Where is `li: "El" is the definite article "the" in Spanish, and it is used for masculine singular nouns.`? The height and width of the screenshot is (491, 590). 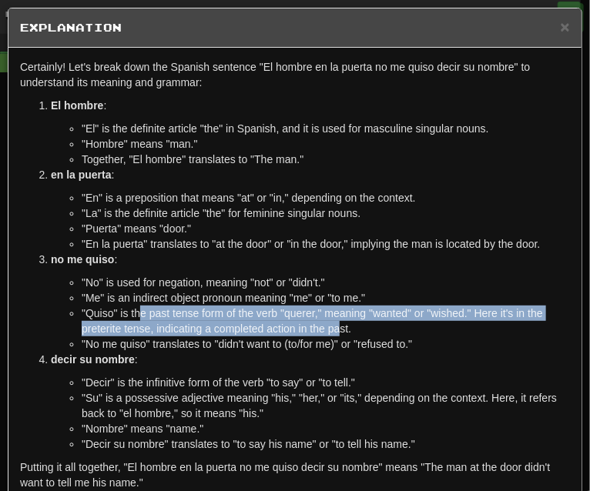
li: "El" is the definite article "the" in Spanish, and it is used for masculine singular nouns. is located at coordinates (326, 129).